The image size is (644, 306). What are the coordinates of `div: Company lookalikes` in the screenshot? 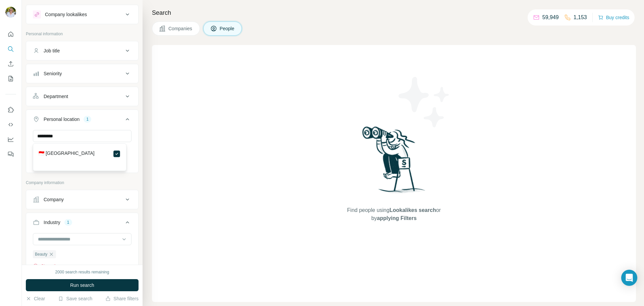 It's located at (66, 15).